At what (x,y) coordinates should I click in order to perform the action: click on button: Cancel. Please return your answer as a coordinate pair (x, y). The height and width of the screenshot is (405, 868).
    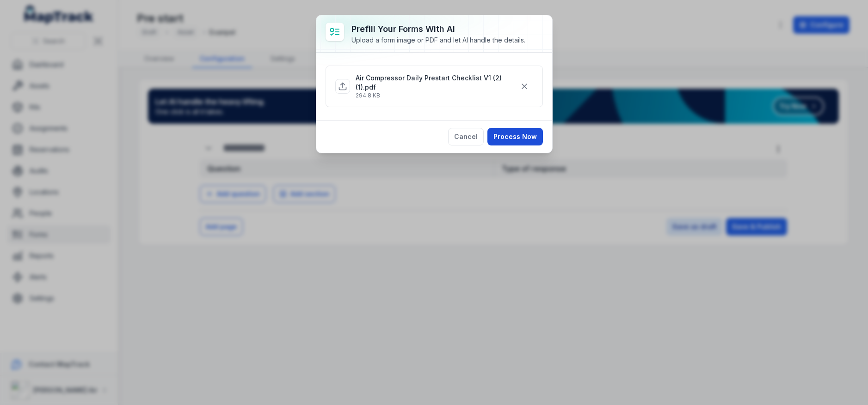
    Looking at the image, I should click on (465, 137).